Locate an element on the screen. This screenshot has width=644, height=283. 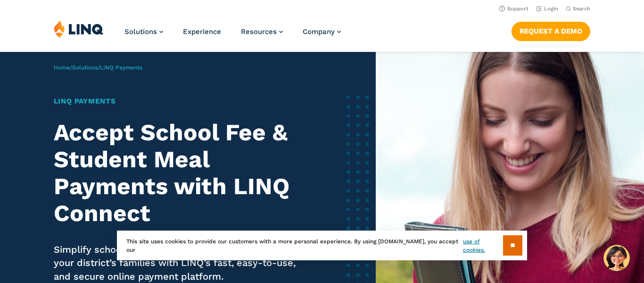
a: Experience is located at coordinates (202, 32).